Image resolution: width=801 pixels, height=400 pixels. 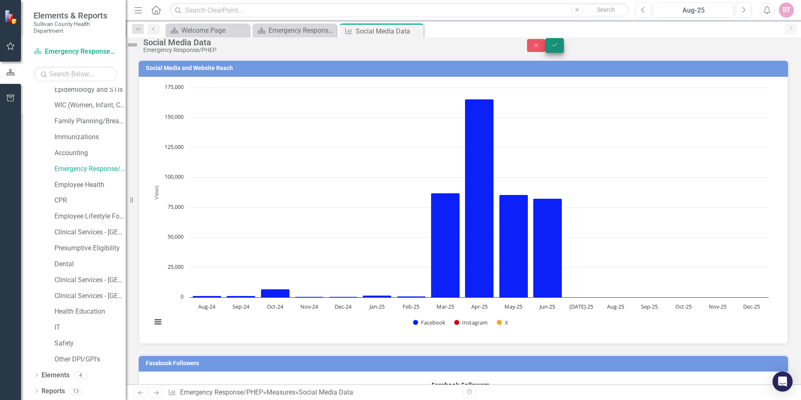 I want to click on div: Emergency Response/PHEP Welcome Page, so click(x=301, y=30).